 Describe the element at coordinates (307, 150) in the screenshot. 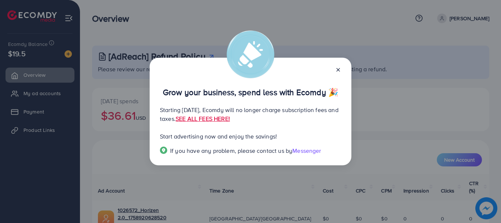

I see `span: Messenger` at that location.